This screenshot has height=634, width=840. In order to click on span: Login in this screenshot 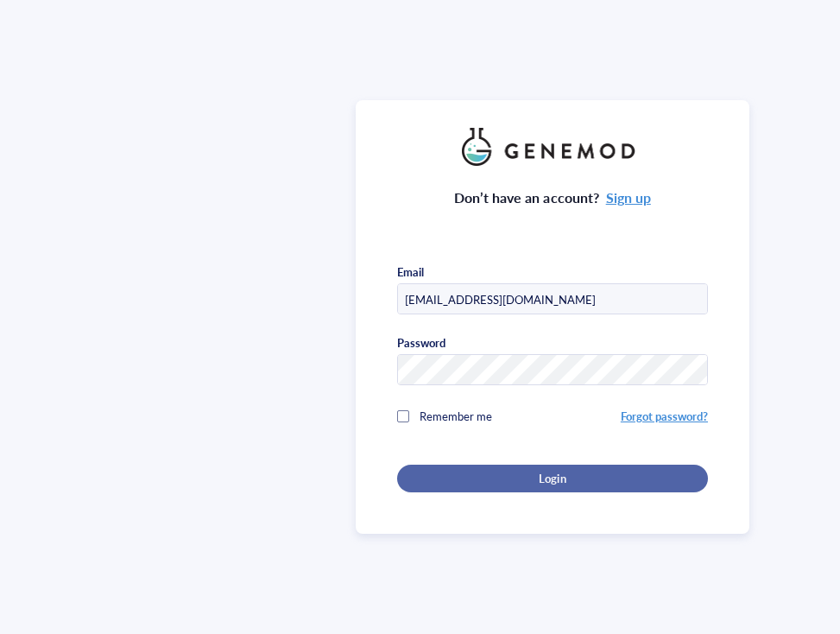, I will do `click(552, 479)`.